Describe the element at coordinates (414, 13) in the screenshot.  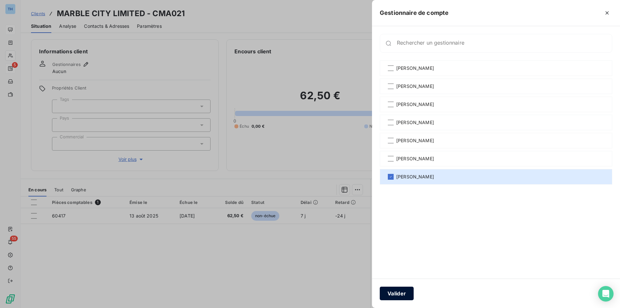
I see `h5: Gestionnaire de compte` at that location.